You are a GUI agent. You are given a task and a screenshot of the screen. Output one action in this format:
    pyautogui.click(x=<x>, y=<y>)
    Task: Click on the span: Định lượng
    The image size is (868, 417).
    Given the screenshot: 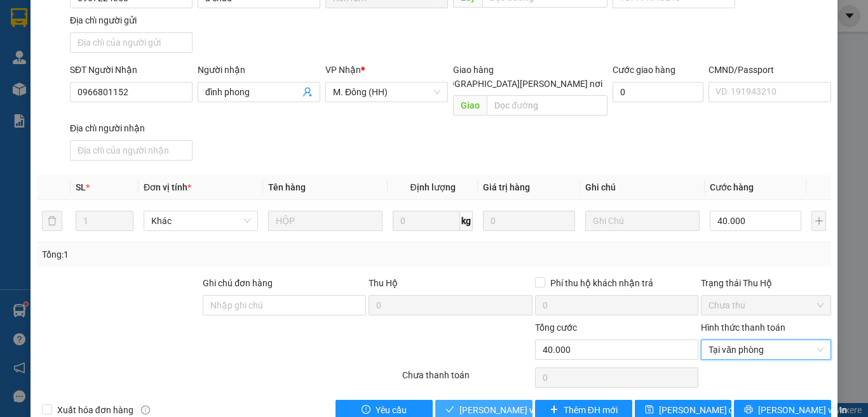 What is the action you would take?
    pyautogui.click(x=432, y=187)
    